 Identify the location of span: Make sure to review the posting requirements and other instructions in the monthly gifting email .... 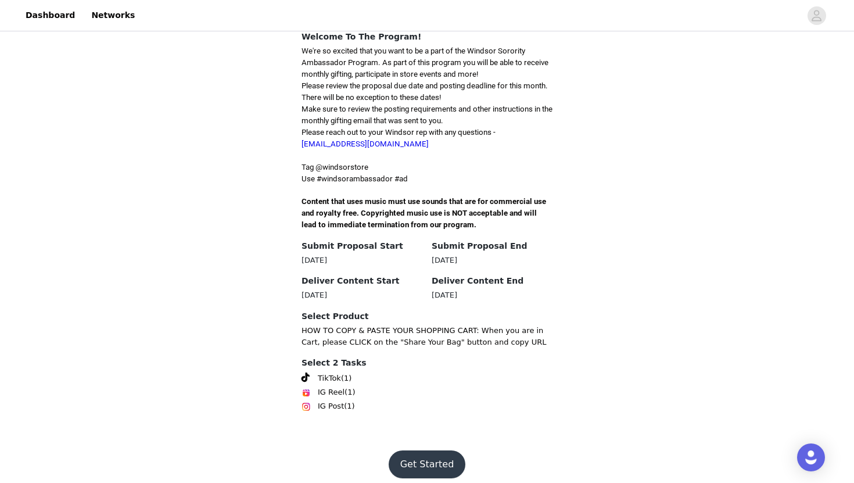
(427, 114).